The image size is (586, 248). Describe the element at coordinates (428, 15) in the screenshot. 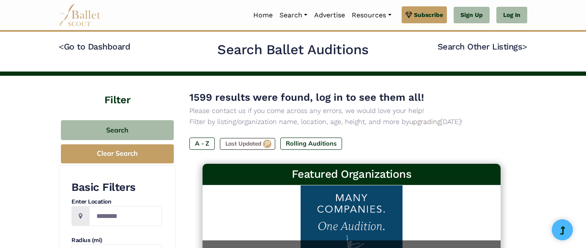

I see `span: Subscribe` at that location.